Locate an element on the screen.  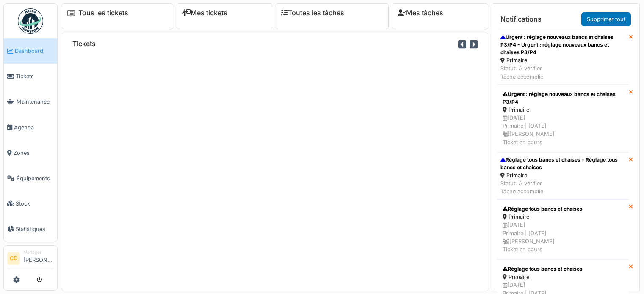
h6: Tickets is located at coordinates (84, 44).